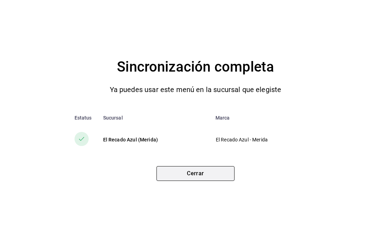 Image resolution: width=391 pixels, height=231 pixels. I want to click on h4: Sincronización completa, so click(195, 67).